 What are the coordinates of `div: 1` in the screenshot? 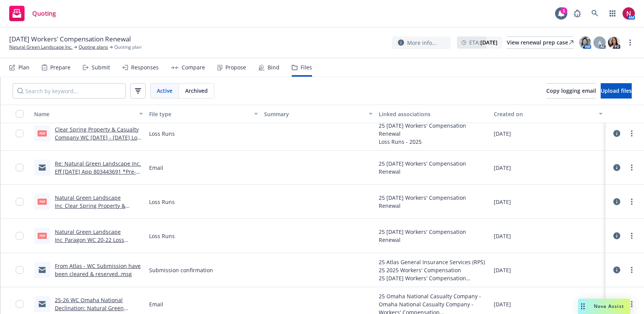 It's located at (564, 11).